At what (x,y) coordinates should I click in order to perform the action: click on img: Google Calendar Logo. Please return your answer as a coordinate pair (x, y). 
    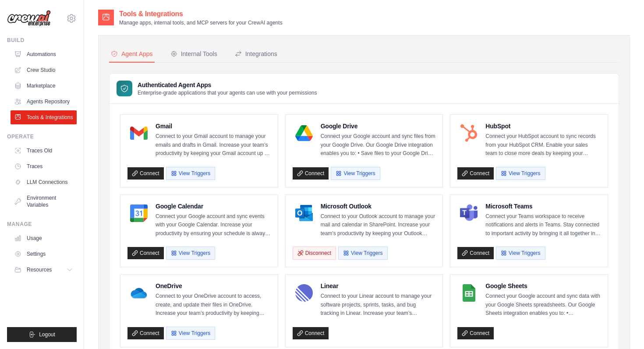
    Looking at the image, I should click on (139, 213).